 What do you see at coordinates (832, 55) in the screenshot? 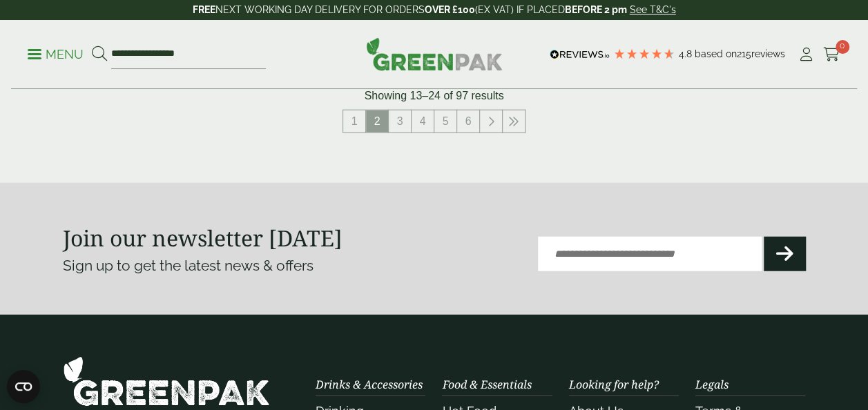
I see `i: Cart` at bounding box center [832, 55].